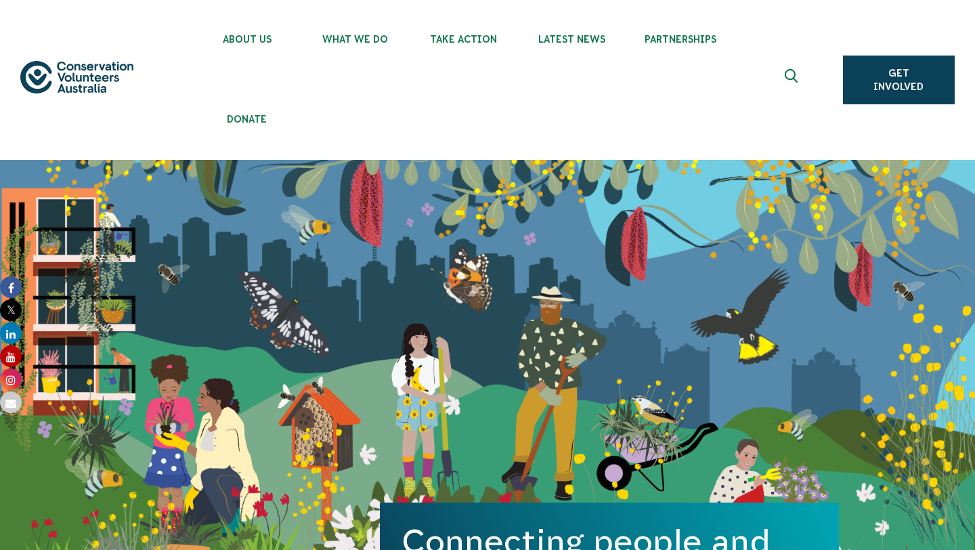 The image size is (975, 550). What do you see at coordinates (792, 80) in the screenshot?
I see `span: Expand search box` at bounding box center [792, 80].